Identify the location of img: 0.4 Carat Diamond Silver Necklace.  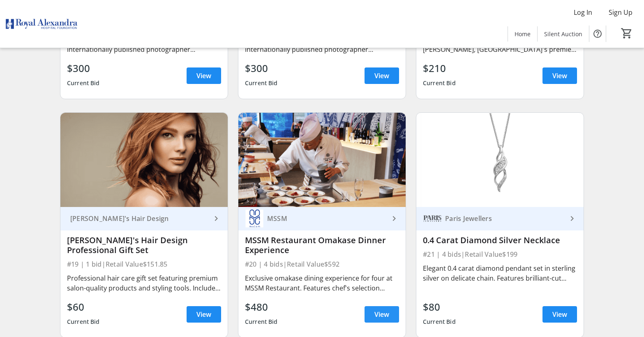
(500, 159).